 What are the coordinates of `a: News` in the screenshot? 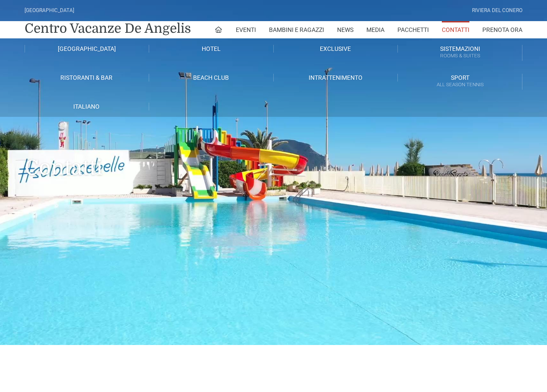 It's located at (345, 30).